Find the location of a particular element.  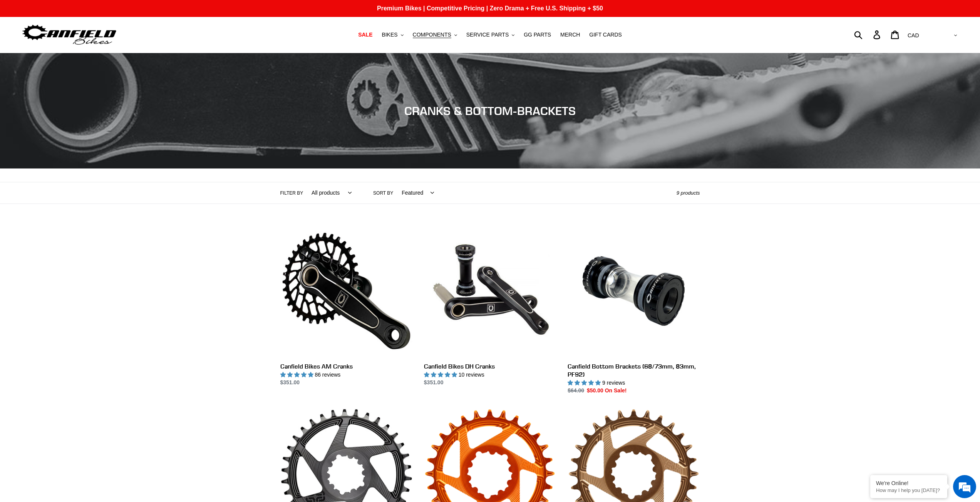

img: Canfield Bikes is located at coordinates (70, 35).